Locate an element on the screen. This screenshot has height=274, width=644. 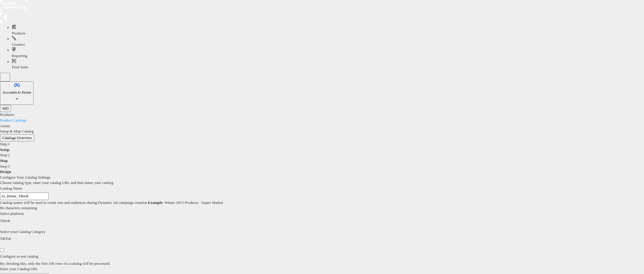
span: Reporting is located at coordinates (19, 55).